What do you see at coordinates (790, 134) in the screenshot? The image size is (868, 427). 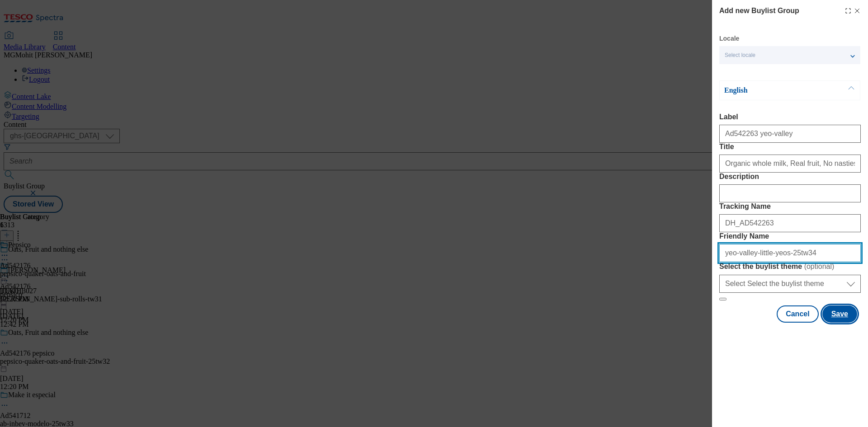 I see `input: Enter Label` at bounding box center [790, 134].